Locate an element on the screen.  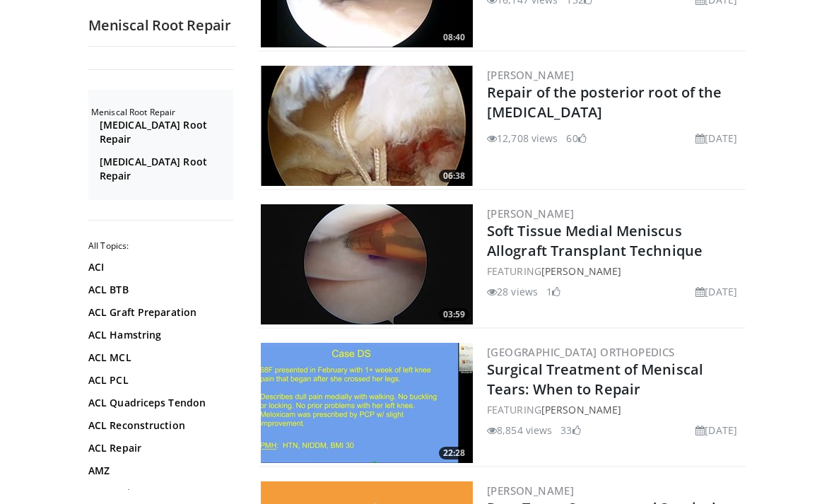
a: ACL BTB is located at coordinates (159, 290).